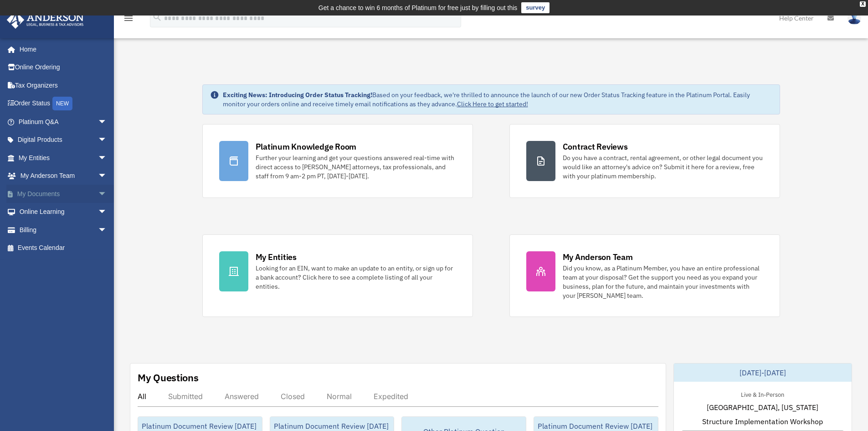 This screenshot has width=868, height=431. Describe the element at coordinates (62, 104) in the screenshot. I see `div: NEW` at that location.